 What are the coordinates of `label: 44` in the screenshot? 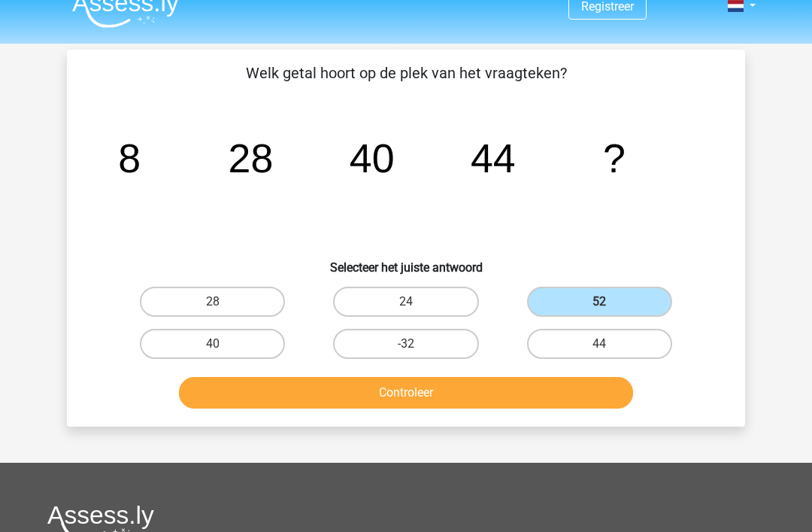 It's located at (599, 343).